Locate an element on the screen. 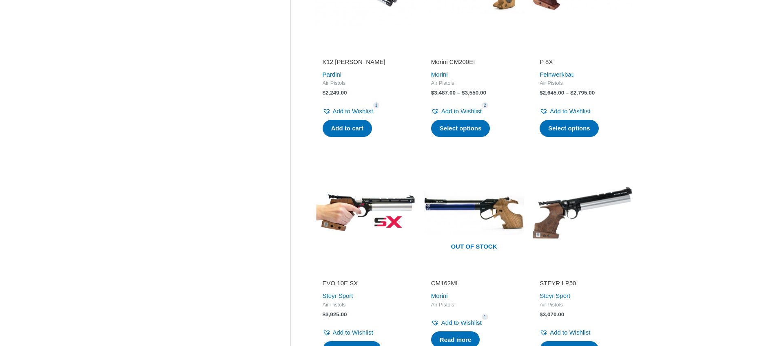  img: CM162MI is located at coordinates (474, 213).